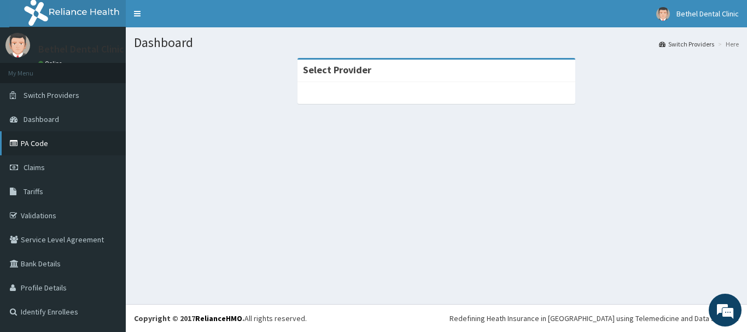 This screenshot has width=747, height=332. What do you see at coordinates (41, 119) in the screenshot?
I see `span: Dashboard` at bounding box center [41, 119].